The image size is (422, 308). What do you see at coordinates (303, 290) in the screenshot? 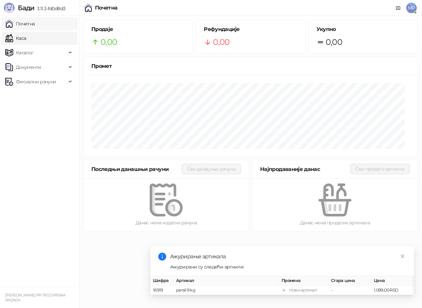
I see `div: Нови артикал` at bounding box center [303, 290].